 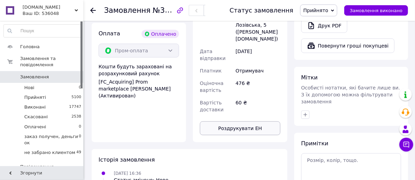 What do you see at coordinates (348, 46) in the screenshot?
I see `button: Повернути гроші покупцеві` at bounding box center [348, 46].